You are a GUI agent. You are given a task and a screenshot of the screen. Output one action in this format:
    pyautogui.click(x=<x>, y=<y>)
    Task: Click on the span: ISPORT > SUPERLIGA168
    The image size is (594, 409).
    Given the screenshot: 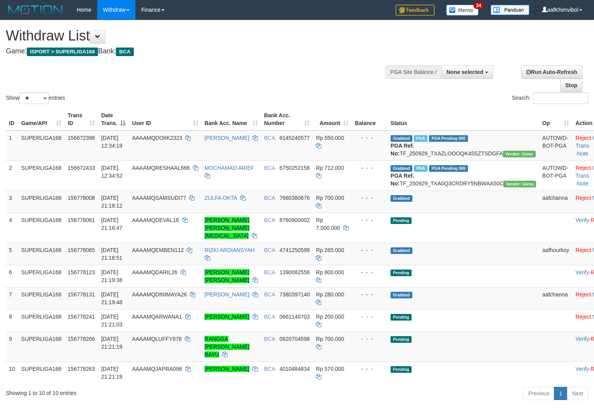 What is the action you would take?
    pyautogui.click(x=62, y=52)
    